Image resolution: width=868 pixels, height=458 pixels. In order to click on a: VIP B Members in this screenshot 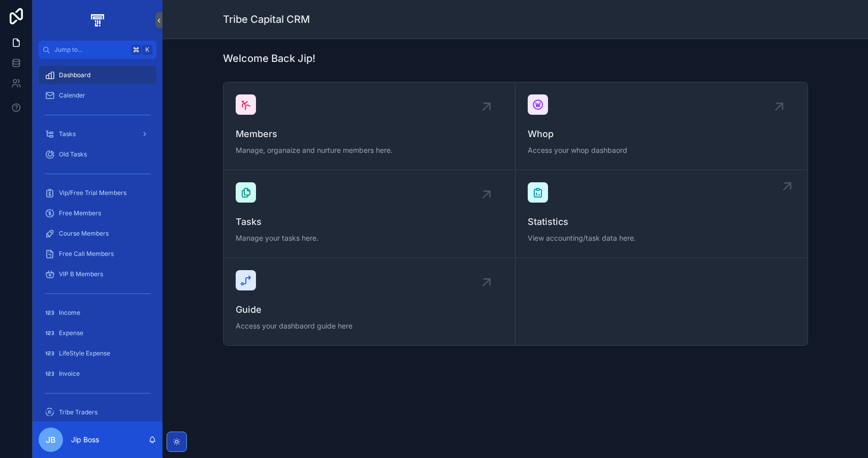, I will do `click(97, 274)`.